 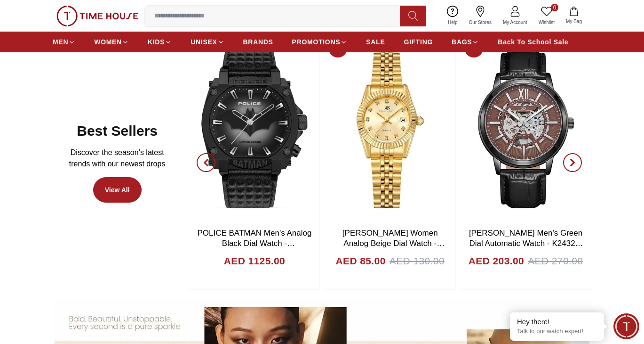 What do you see at coordinates (156, 42) in the screenshot?
I see `span: KIDS` at bounding box center [156, 42].